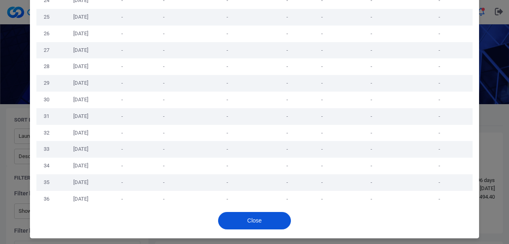  I want to click on td: 31, so click(46, 116).